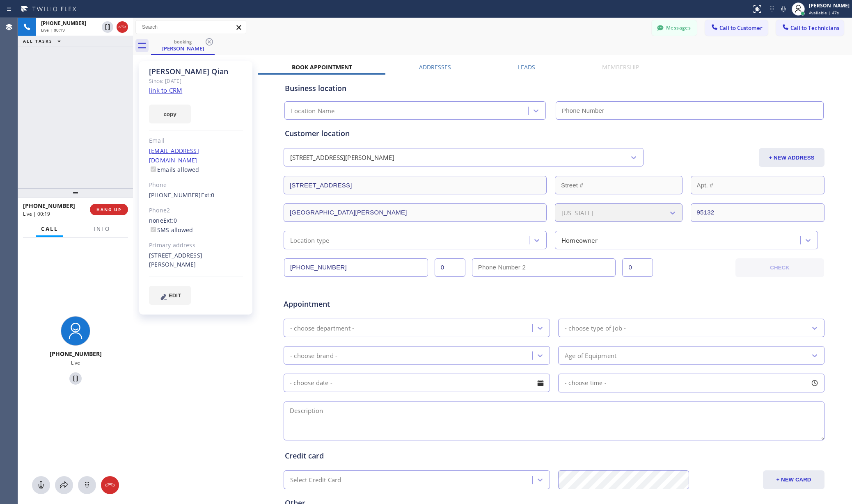 This screenshot has height=504, width=852. Describe the element at coordinates (102, 229) in the screenshot. I see `button: Info` at that location.